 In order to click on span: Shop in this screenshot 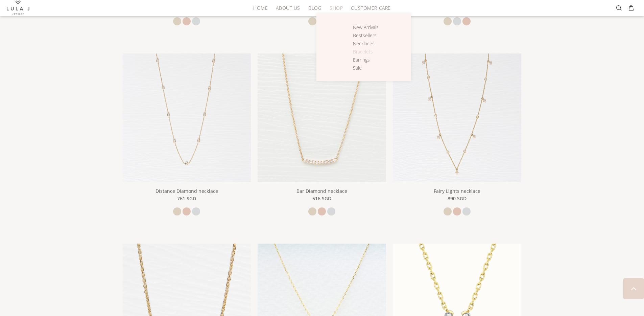, I will do `click(336, 8)`.